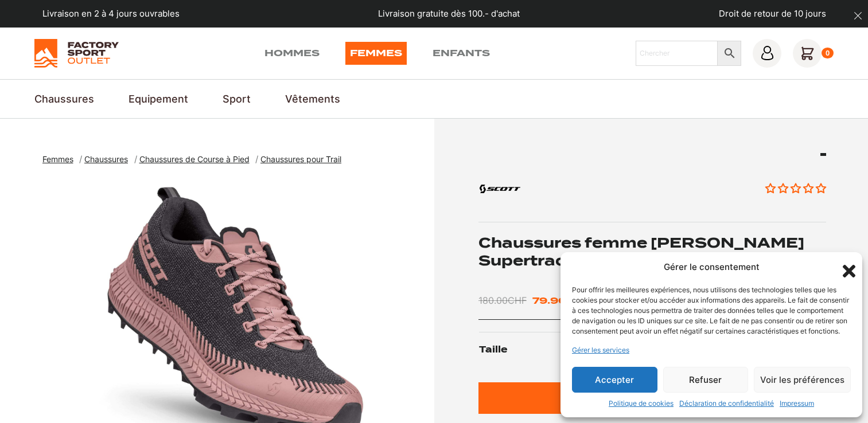 The image size is (868, 423). Describe the element at coordinates (313, 98) in the screenshot. I see `a: Vêtements` at that location.